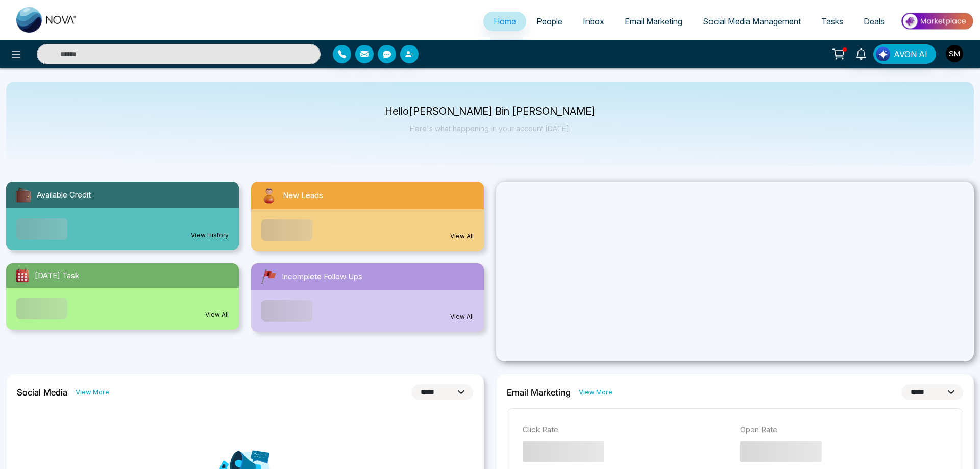 The height and width of the screenshot is (469, 980). What do you see at coordinates (883, 54) in the screenshot?
I see `img: Lead Flow` at bounding box center [883, 54].